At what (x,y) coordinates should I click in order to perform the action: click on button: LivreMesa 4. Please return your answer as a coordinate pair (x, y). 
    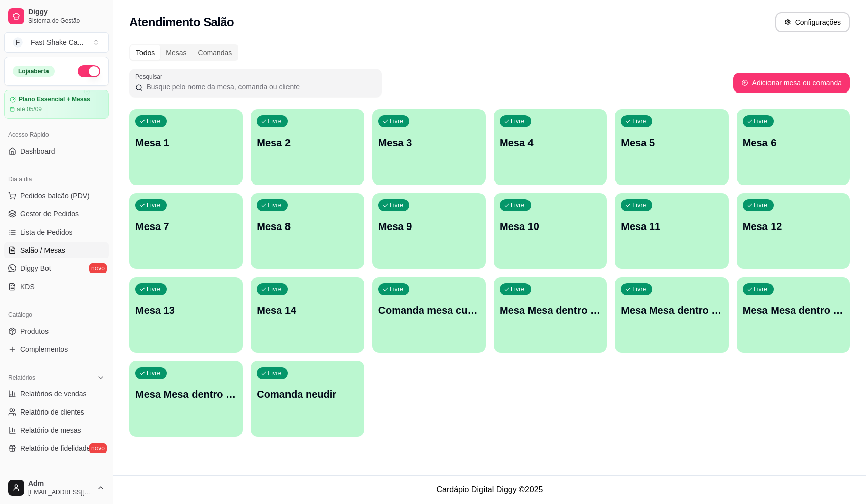
    Looking at the image, I should click on (551, 147).